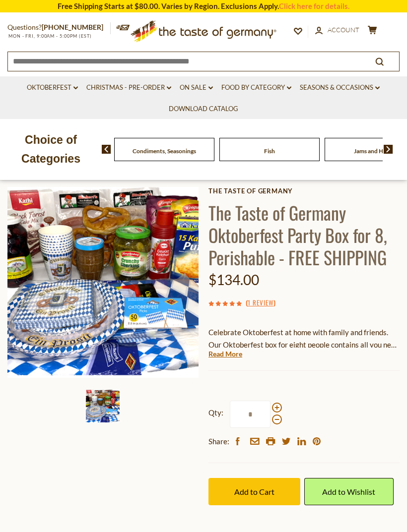  What do you see at coordinates (270, 151) in the screenshot?
I see `span: Fish` at bounding box center [270, 151].